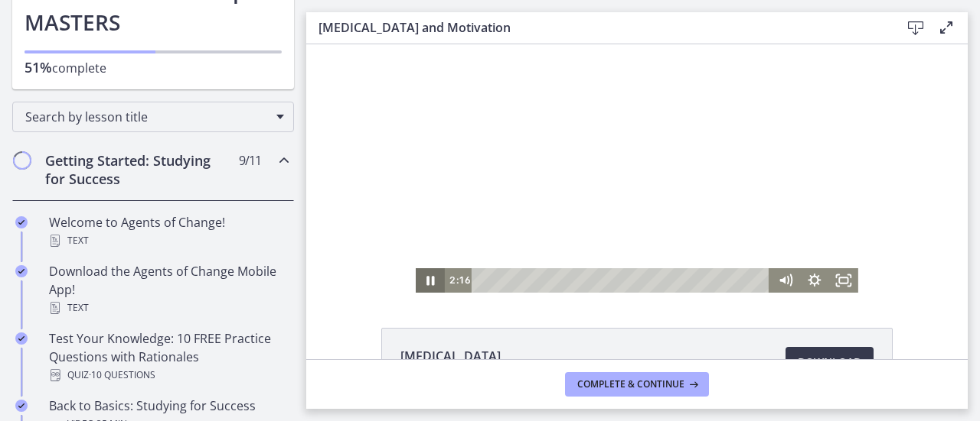 The width and height of the screenshot is (980, 421). I want to click on button: Show settings menu, so click(508, 236).